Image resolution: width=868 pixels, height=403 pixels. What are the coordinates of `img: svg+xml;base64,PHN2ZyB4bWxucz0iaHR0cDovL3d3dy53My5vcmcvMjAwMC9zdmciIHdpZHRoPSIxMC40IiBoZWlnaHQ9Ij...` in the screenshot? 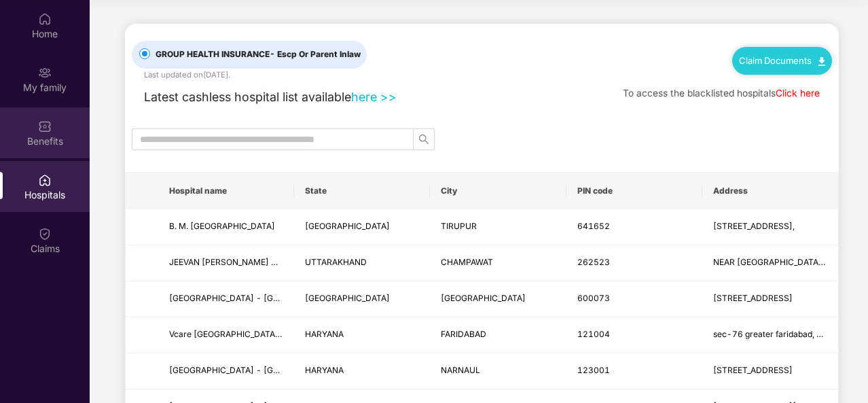 It's located at (822, 61).